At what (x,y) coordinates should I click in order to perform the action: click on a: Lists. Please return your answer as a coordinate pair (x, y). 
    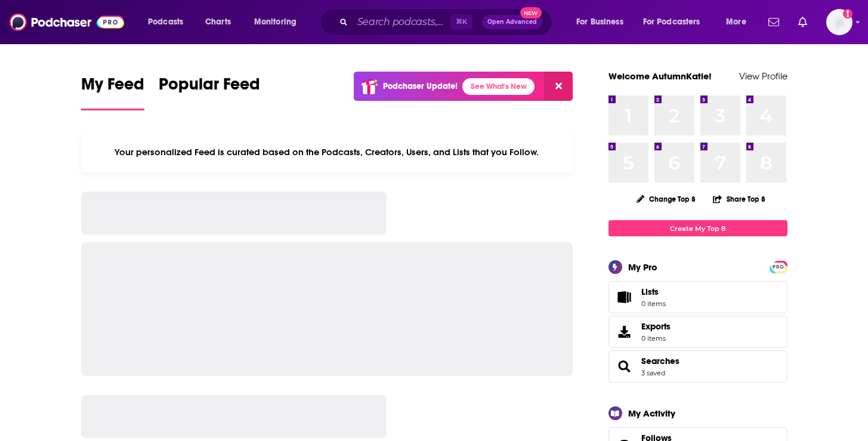
    Looking at the image, I should click on (698, 297).